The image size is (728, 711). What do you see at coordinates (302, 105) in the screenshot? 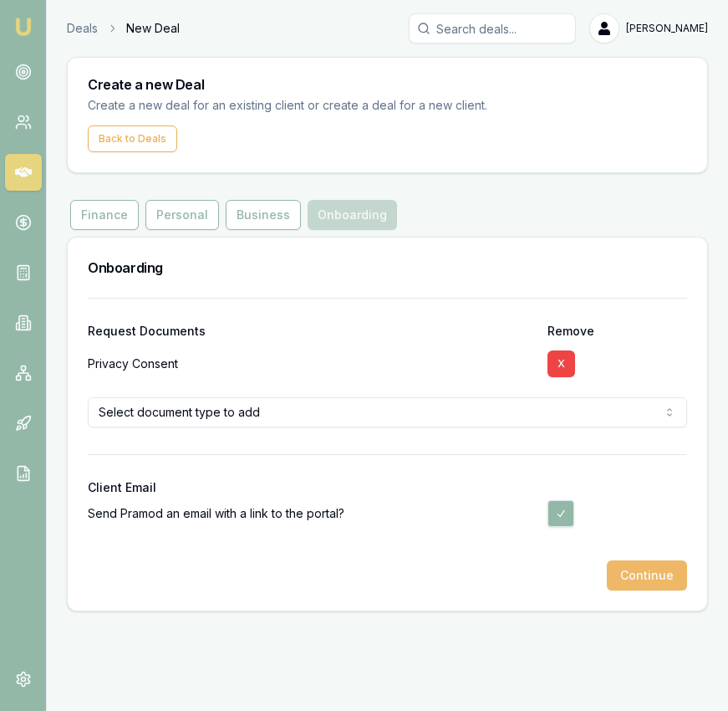
I see `p: Create a new deal for an existing client or create a deal for a new client.` at bounding box center [302, 105].